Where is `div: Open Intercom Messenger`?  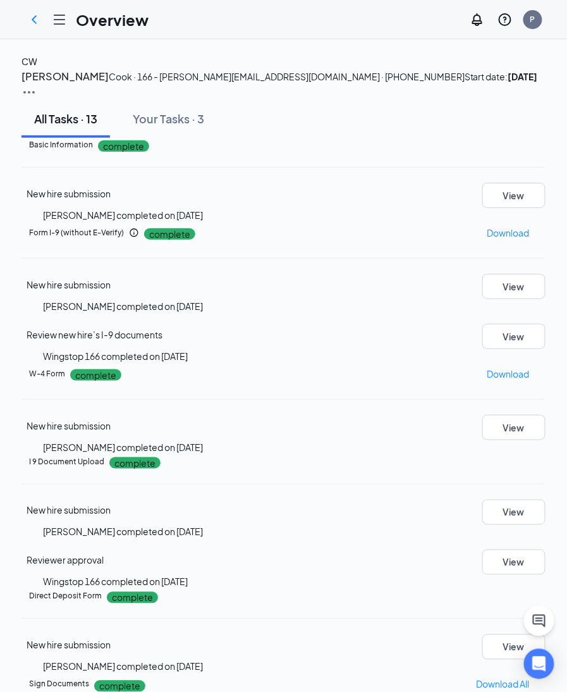 div: Open Intercom Messenger is located at coordinates (540, 664).